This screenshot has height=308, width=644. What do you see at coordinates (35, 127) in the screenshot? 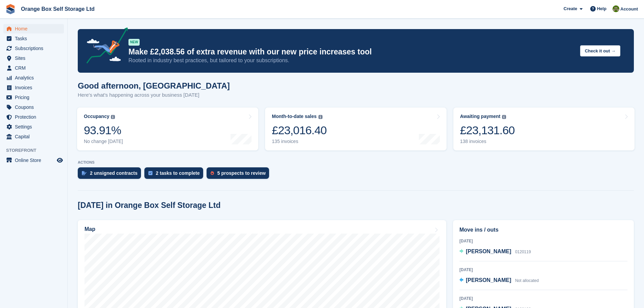
I see `span: Settings` at bounding box center [35, 127].